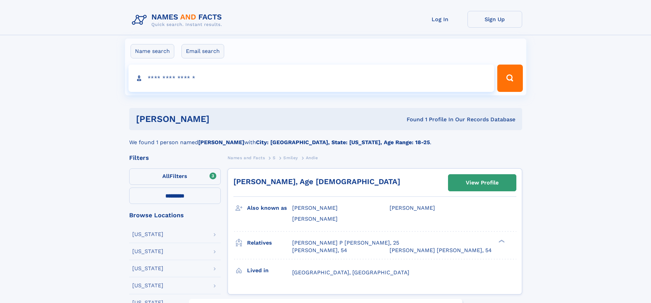  Describe the element at coordinates (440, 19) in the screenshot. I see `a: Log In` at that location.